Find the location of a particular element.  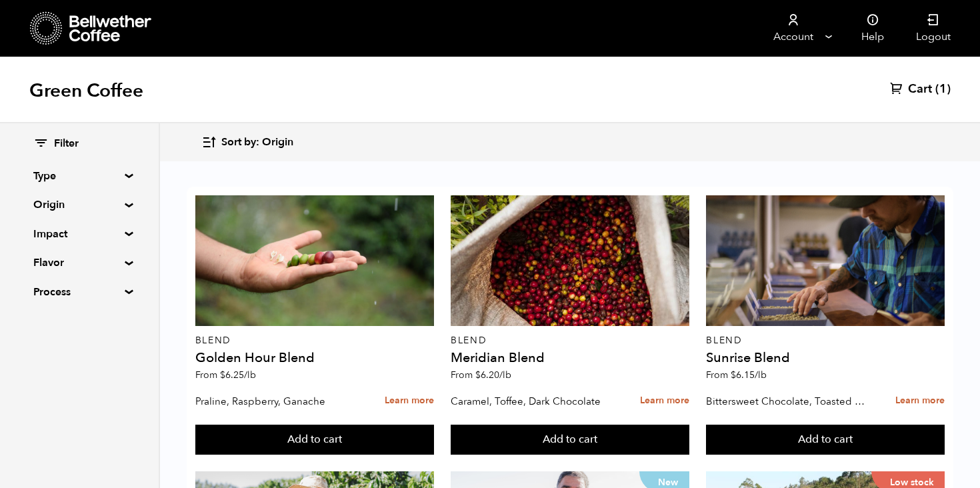

span: (1) is located at coordinates (943, 89).